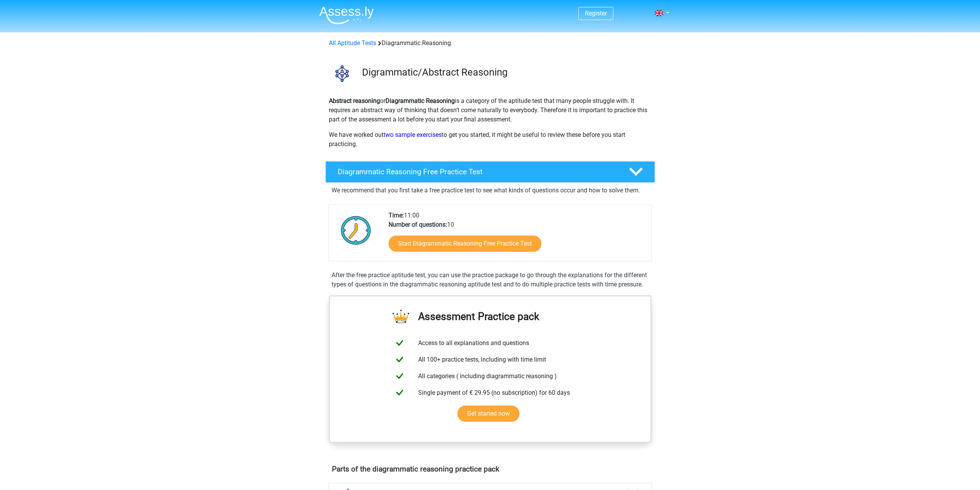  What do you see at coordinates (465, 244) in the screenshot?
I see `a: Start Diagrammatic Reasoning Free Practice Test` at bounding box center [465, 244].